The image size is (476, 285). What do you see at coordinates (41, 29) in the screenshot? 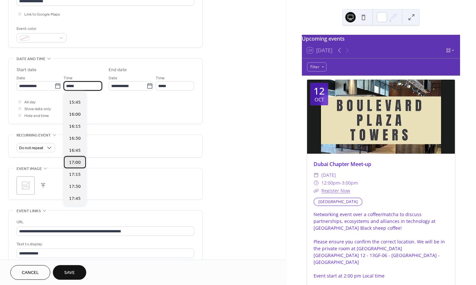
I see `div: Event color` at bounding box center [41, 29].